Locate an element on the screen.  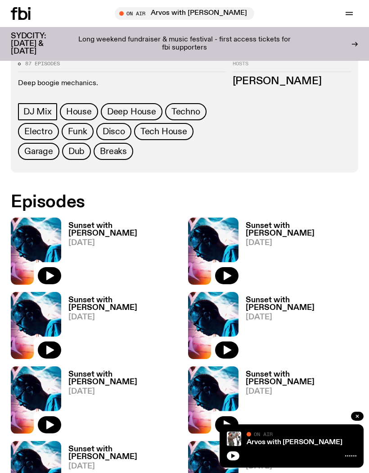
span: Disco is located at coordinates (114, 132).